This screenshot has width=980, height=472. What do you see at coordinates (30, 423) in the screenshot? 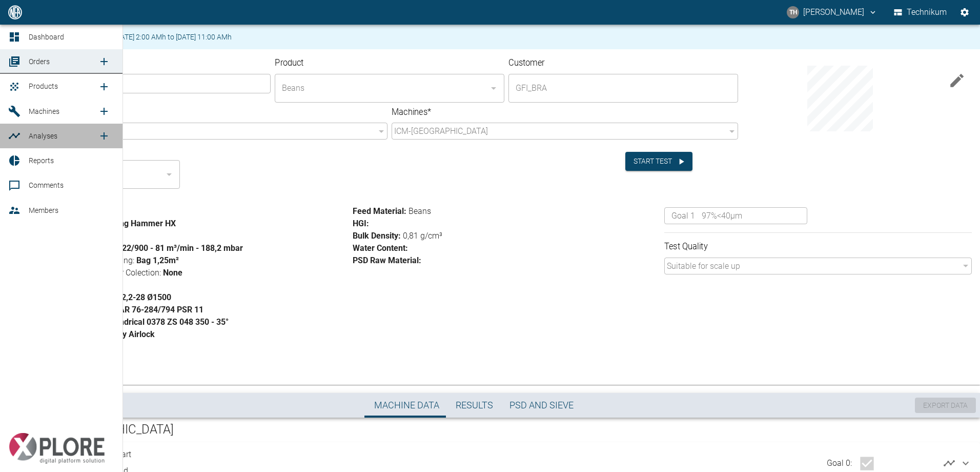
I see `span: powered by` at bounding box center [30, 423].